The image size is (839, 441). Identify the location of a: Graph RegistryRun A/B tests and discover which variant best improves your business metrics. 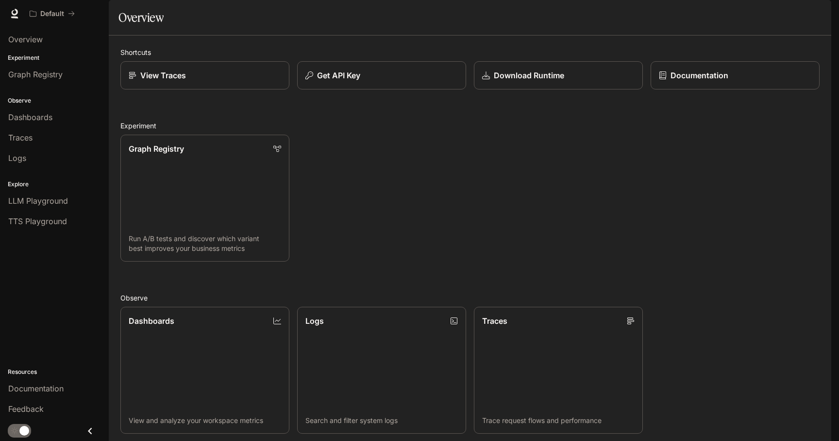
(205, 198).